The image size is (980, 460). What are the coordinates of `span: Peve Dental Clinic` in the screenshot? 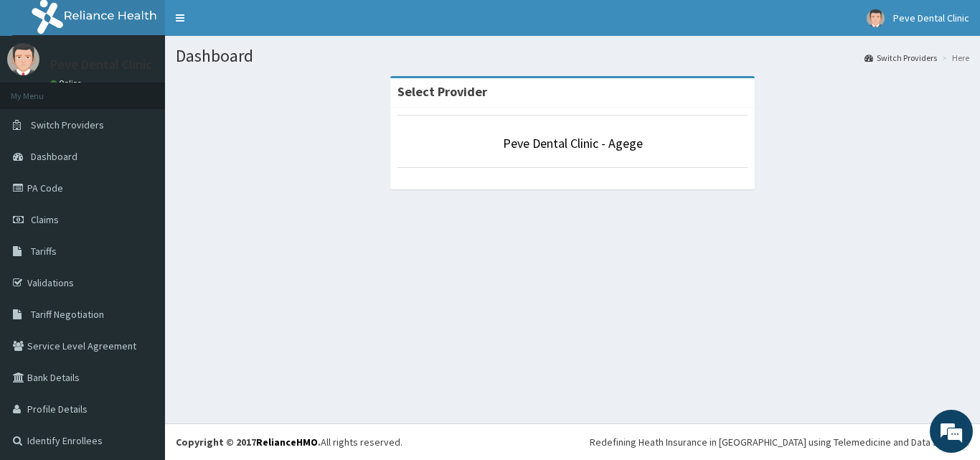 It's located at (931, 18).